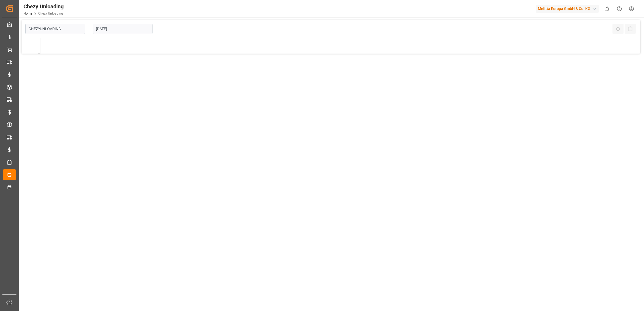 This screenshot has width=644, height=311. What do you see at coordinates (568, 9) in the screenshot?
I see `button: Melitta Europa GmbH & Co. KG` at bounding box center [568, 9].